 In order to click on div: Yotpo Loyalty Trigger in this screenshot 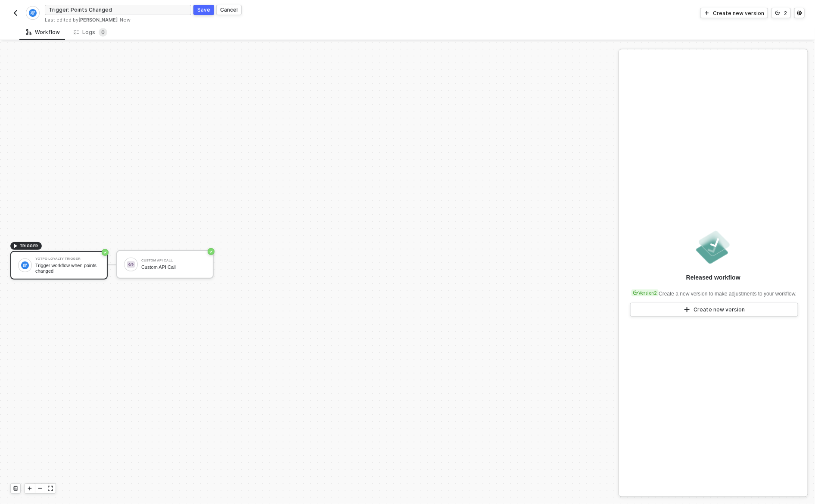, I will do `click(68, 259)`.